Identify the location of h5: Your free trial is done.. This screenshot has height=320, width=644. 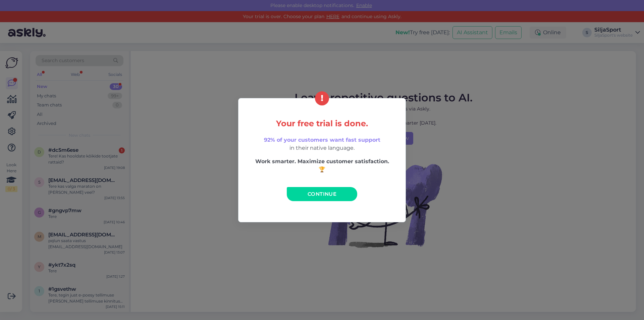
(322, 123).